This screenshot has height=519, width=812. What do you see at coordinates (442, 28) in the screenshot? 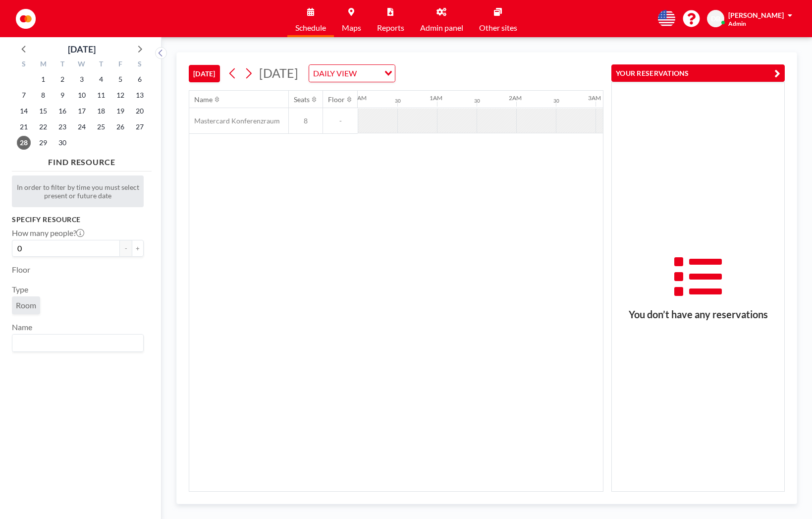
I see `span: Admin panel` at bounding box center [442, 28].